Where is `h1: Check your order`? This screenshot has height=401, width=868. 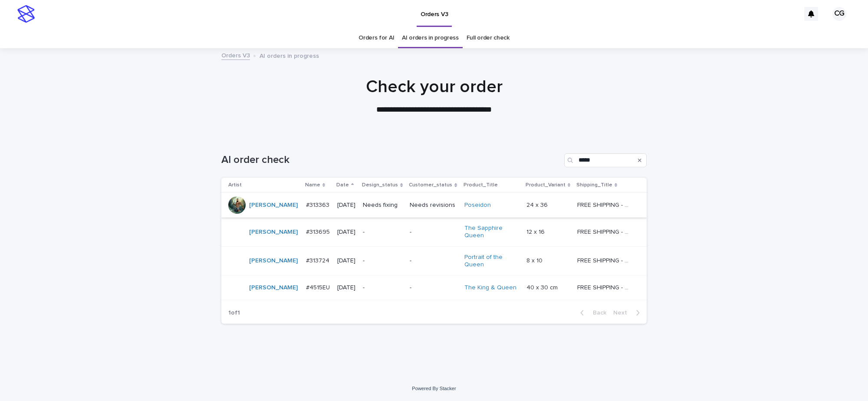
h1: Check your order is located at coordinates (434, 87).